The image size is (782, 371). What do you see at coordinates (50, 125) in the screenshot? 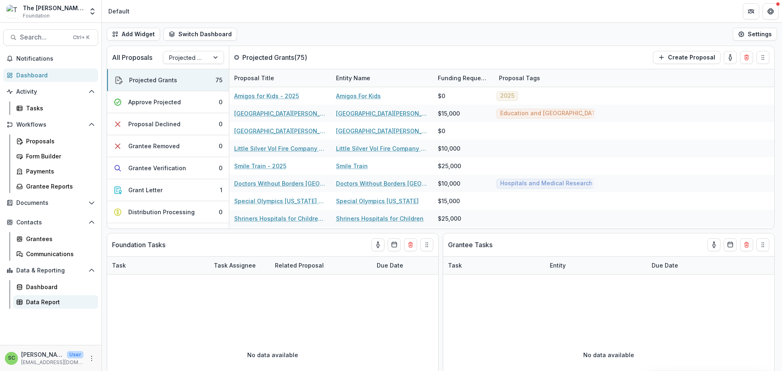
I see `span: Workflows` at bounding box center [50, 125].